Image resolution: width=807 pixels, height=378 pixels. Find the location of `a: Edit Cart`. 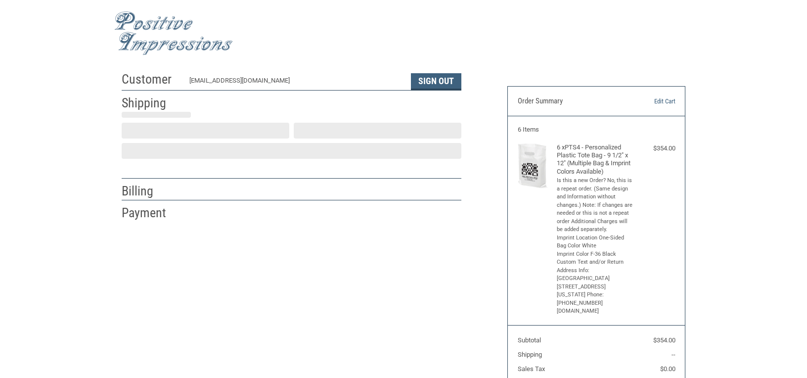

a: Edit Cart is located at coordinates (650, 101).